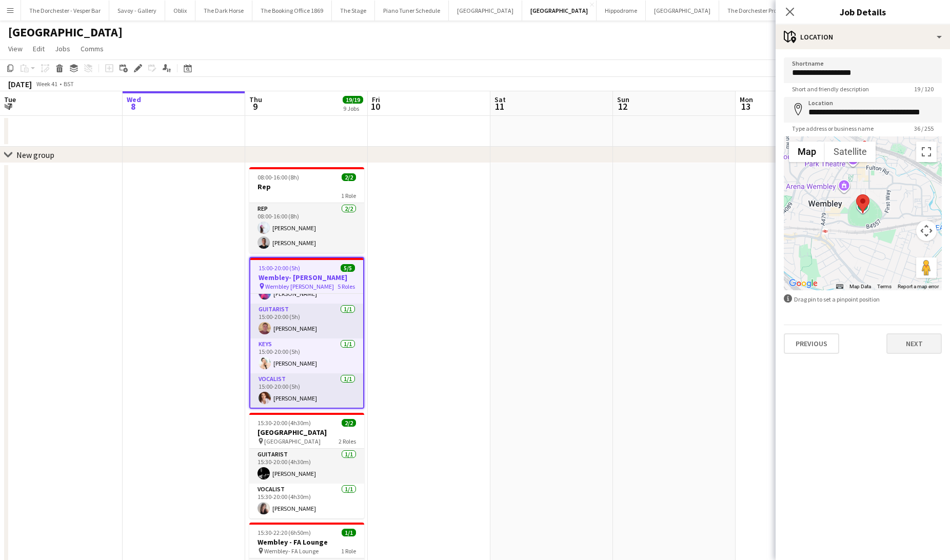  Describe the element at coordinates (927, 152) in the screenshot. I see `button: Toggle fullscreen view` at that location.